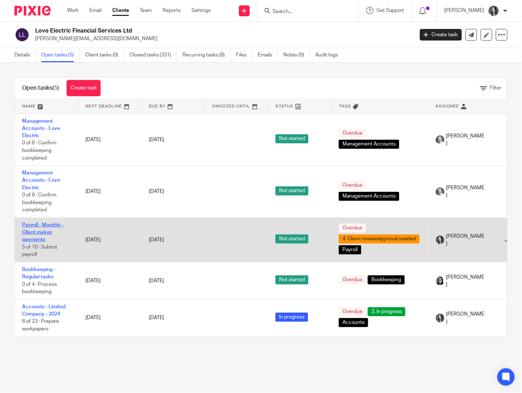  What do you see at coordinates (185, 31) in the screenshot?
I see `h2: Love Electric Financial Services Ltd` at bounding box center [185, 31].